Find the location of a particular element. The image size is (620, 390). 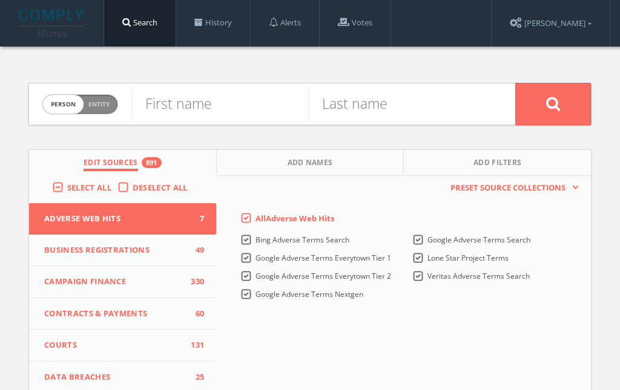

span: Courts is located at coordinates (115, 345).